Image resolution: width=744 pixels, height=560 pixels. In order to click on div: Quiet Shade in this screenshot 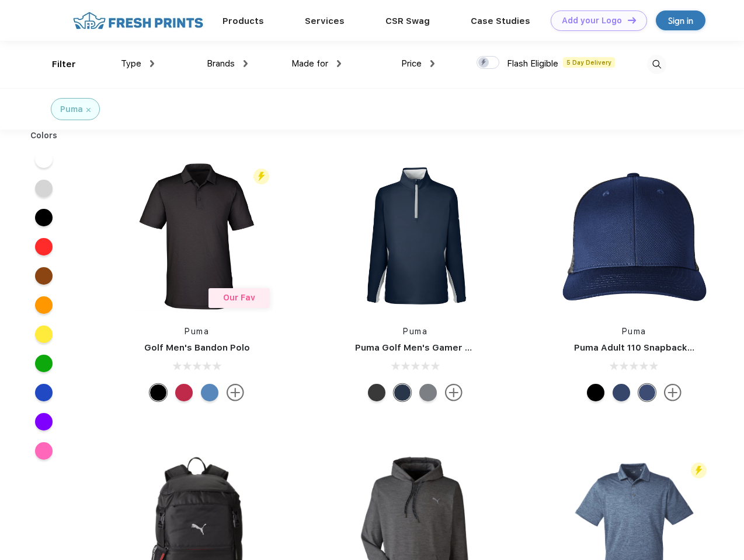, I will do `click(428, 393)`.